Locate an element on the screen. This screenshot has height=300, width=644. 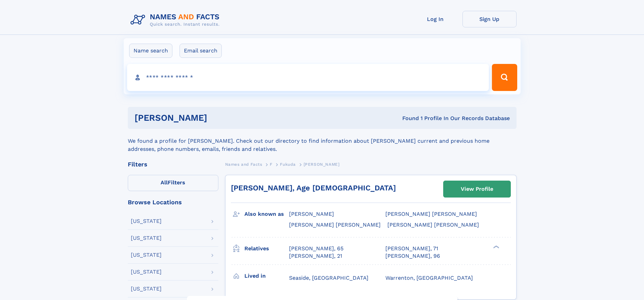
div: Filters is located at coordinates (173, 164).